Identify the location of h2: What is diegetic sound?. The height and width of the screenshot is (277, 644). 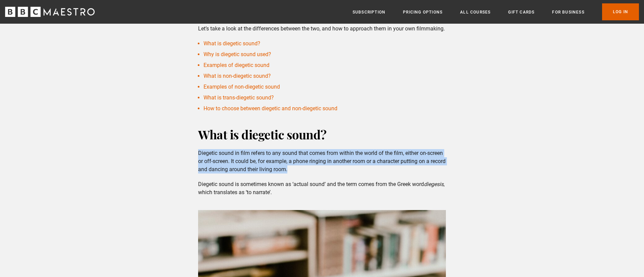
(322, 134).